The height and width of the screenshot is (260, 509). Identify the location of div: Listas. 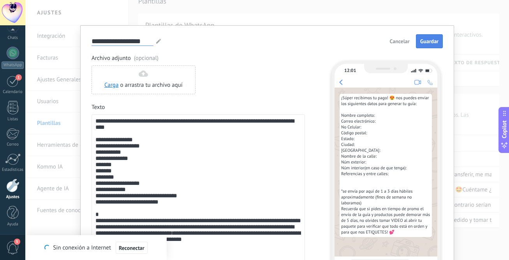
(13, 119).